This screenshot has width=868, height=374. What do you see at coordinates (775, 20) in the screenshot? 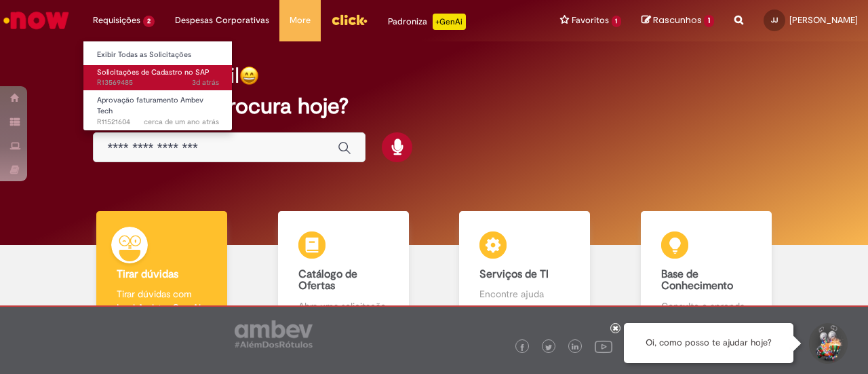
I see `span: JJ` at bounding box center [775, 20].